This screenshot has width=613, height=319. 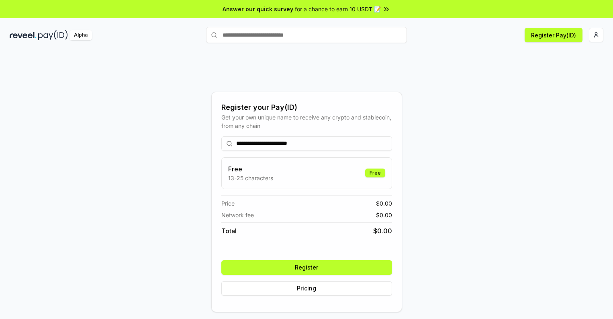 What do you see at coordinates (307, 267) in the screenshot?
I see `button: Register` at bounding box center [307, 267].